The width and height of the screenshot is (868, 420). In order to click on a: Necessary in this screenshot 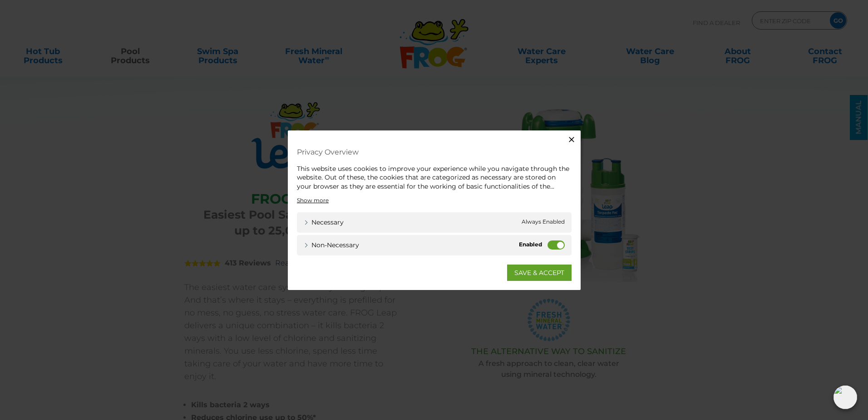, I will do `click(324, 222)`.